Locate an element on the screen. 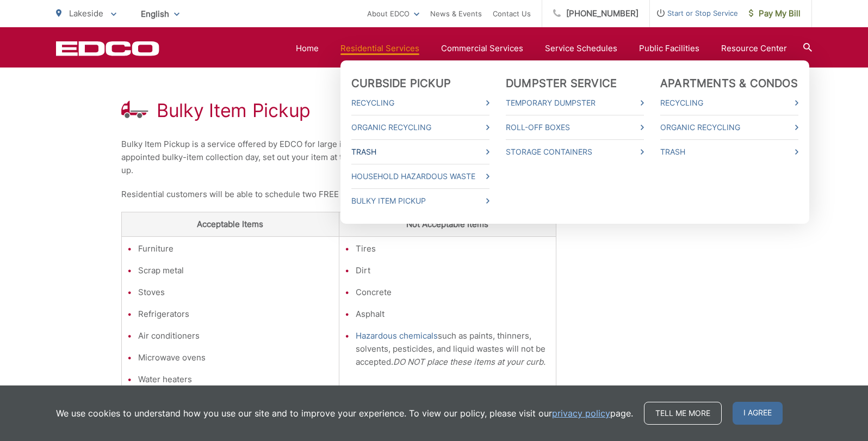  a: Household Hazardous Waste is located at coordinates (420, 177).